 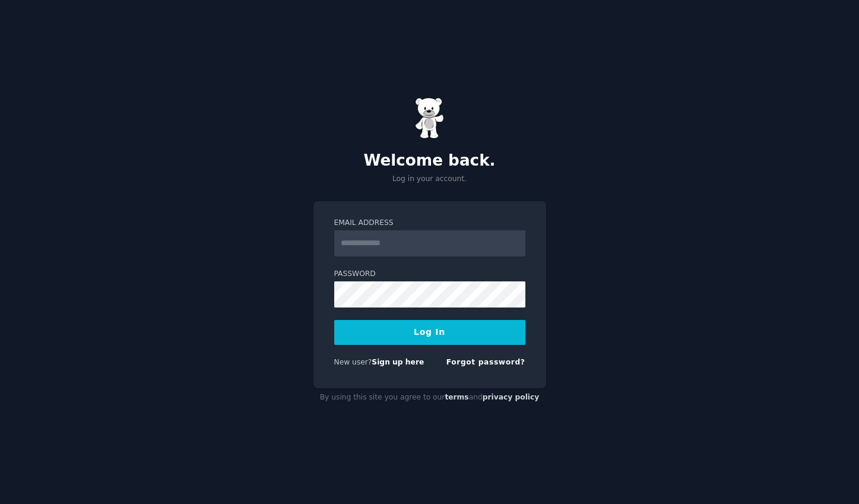 What do you see at coordinates (512, 397) in the screenshot?
I see `a: privacy policy` at bounding box center [512, 397].